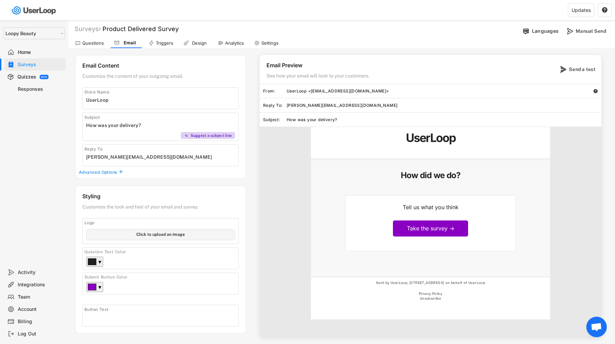 This screenshot has width=615, height=344. What do you see at coordinates (284, 66) in the screenshot?
I see `div: Email Preview` at bounding box center [284, 66].